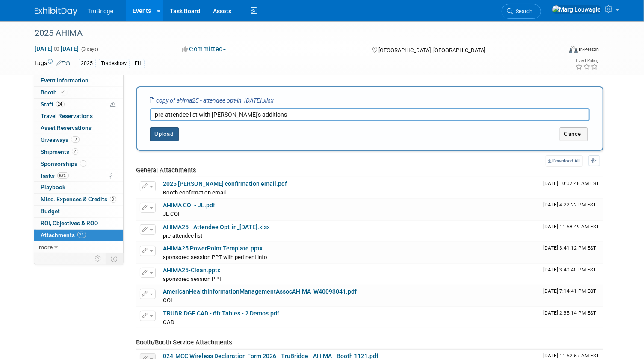 The height and width of the screenshot is (359, 644). I want to click on a: AmericanHealthInformationManagementAssocAHIMA_W40093041.pdf, so click(260, 292).